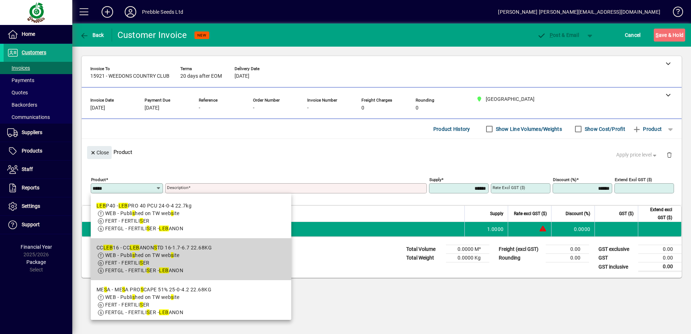 The height and width of the screenshot is (334, 691). I want to click on a: Support, so click(38, 225).